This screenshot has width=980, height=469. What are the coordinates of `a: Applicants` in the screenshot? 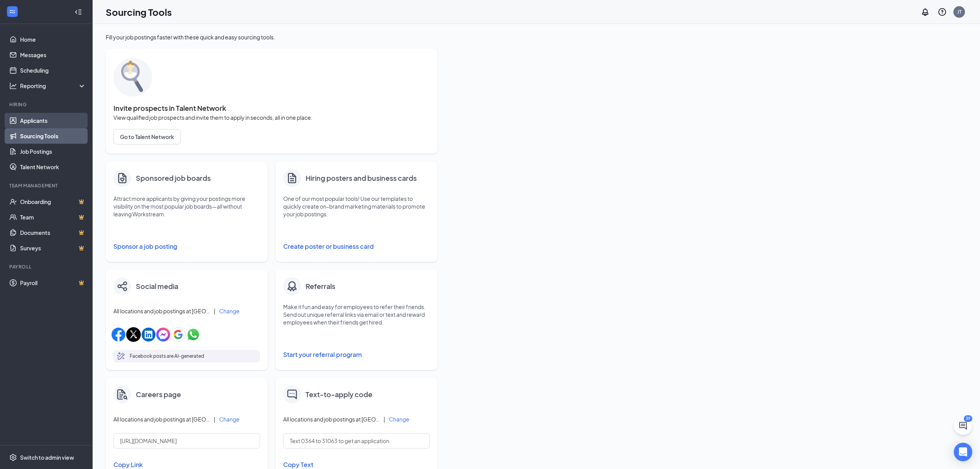 It's located at (53, 121).